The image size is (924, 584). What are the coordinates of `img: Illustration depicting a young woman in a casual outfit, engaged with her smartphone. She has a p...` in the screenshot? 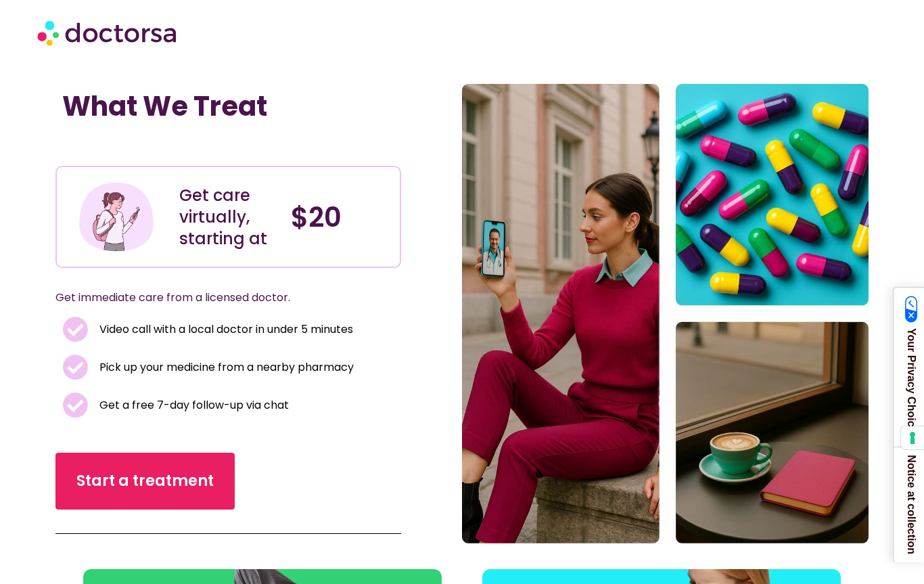 It's located at (116, 216).